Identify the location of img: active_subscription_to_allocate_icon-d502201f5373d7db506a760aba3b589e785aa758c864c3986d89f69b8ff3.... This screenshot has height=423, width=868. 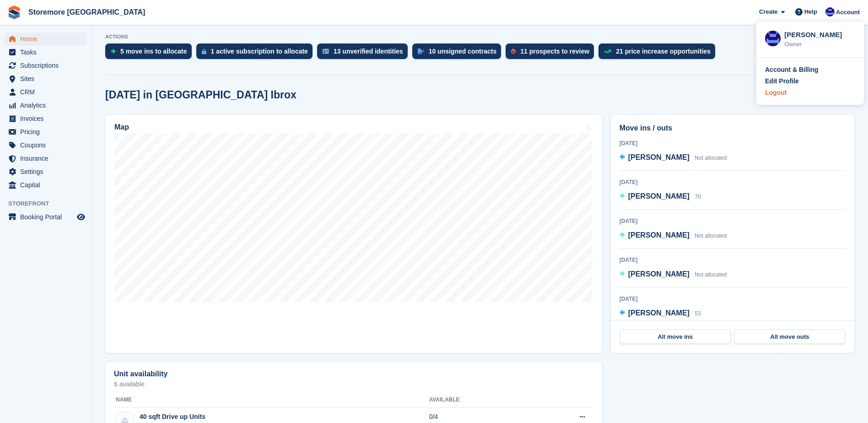
(204, 51).